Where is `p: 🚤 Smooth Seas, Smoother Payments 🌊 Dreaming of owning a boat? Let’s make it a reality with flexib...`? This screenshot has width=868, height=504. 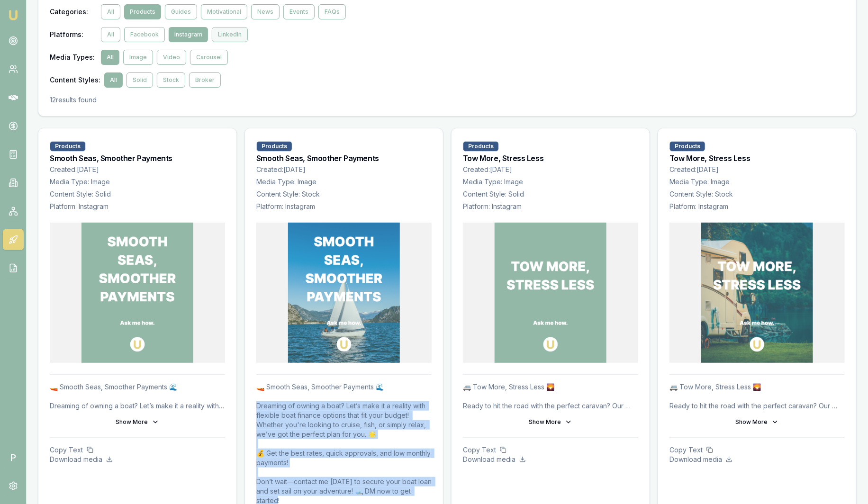
p: 🚤 Smooth Seas, Smoother Payments 🌊 Dreaming of owning a boat? Let’s make it a reality with flexib... is located at coordinates (138, 397).